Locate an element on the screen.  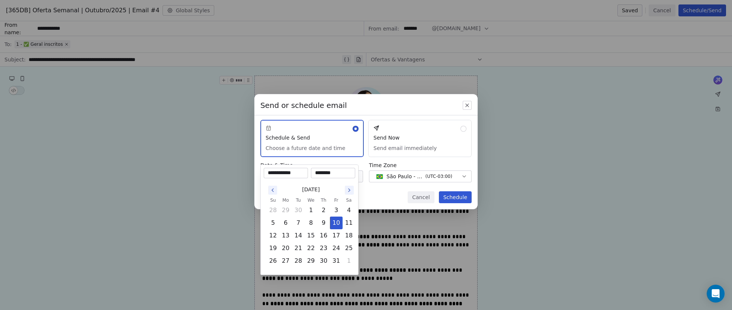
button: Thursday, October 23rd, 2025 is located at coordinates (323, 248).